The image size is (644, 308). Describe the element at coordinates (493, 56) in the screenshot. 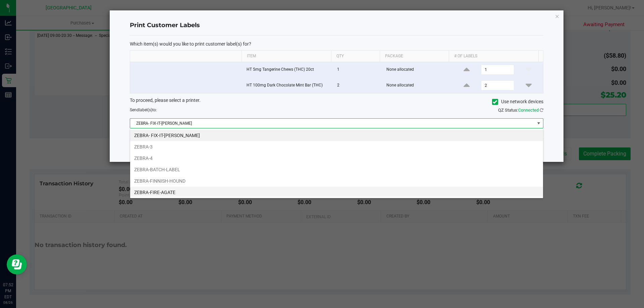

I see `th: # of labels` at that location.